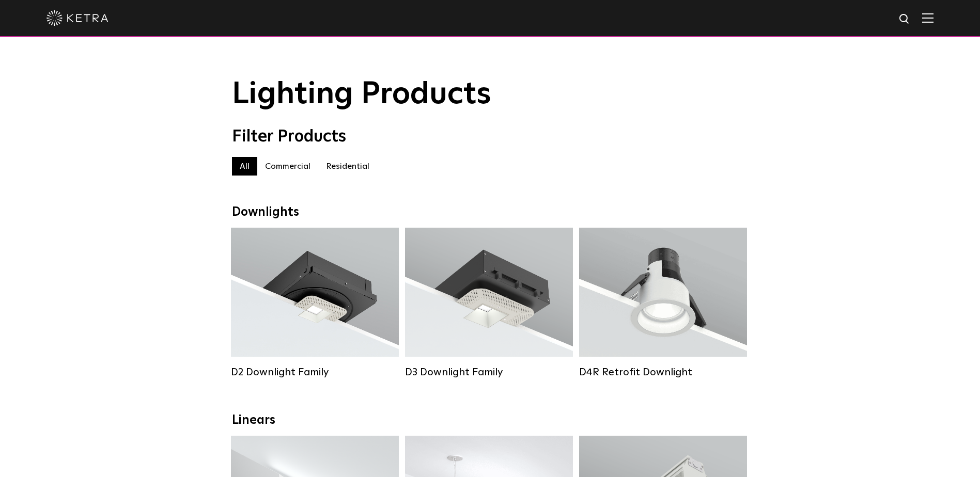 Image resolution: width=980 pixels, height=477 pixels. What do you see at coordinates (928, 17) in the screenshot?
I see `img: Hamburger%20Nav.svg` at bounding box center [928, 17].